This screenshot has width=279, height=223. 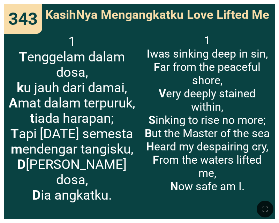 What do you see at coordinates (148, 133) in the screenshot?
I see `b: B` at bounding box center [148, 133].